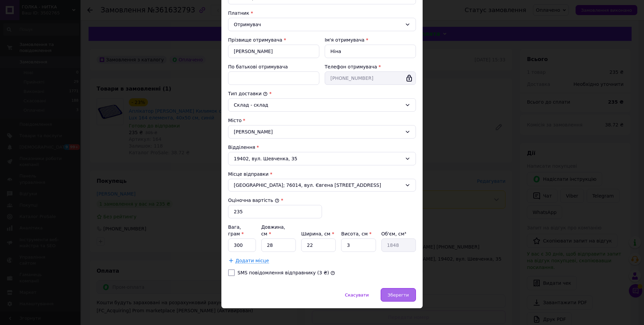 The width and height of the screenshot is (644, 325). I want to click on label: Вага, грам, so click(236, 230).